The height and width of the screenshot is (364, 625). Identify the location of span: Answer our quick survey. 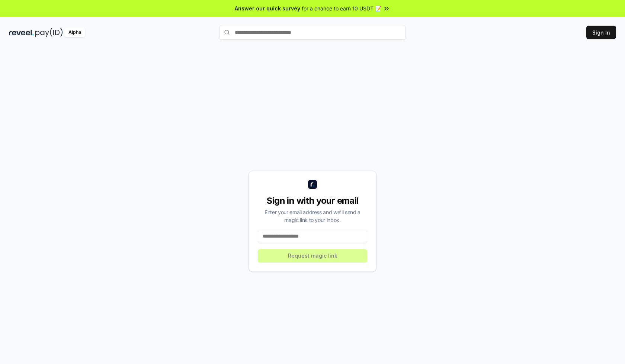
(268, 8).